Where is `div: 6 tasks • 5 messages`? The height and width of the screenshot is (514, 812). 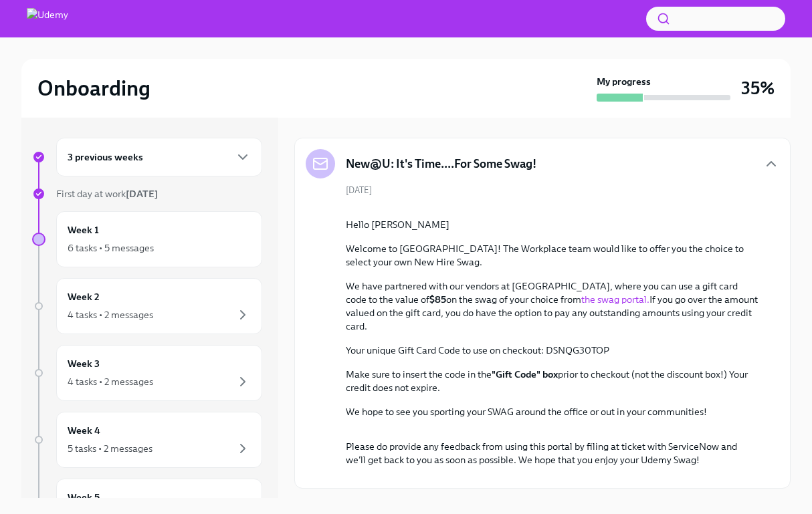 div: 6 tasks • 5 messages is located at coordinates (111, 248).